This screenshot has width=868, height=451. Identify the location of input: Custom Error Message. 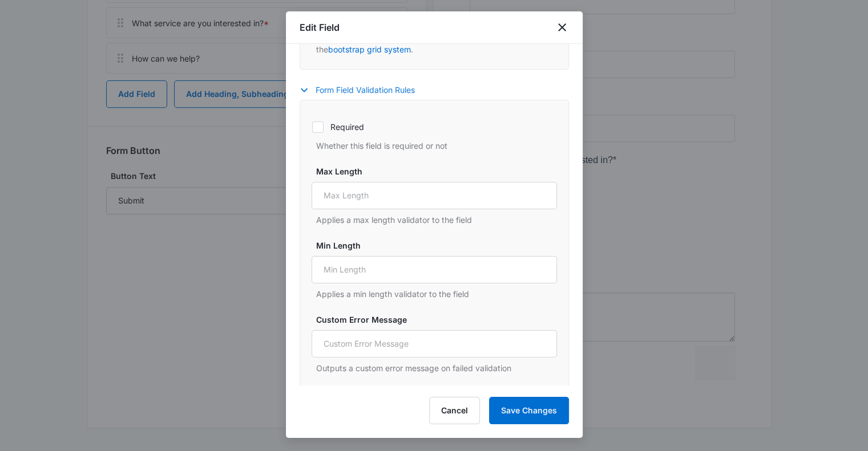
(434, 344).